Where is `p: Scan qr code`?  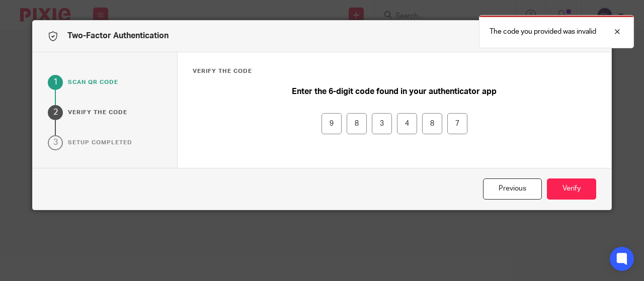
p: Scan qr code is located at coordinates (93, 82).